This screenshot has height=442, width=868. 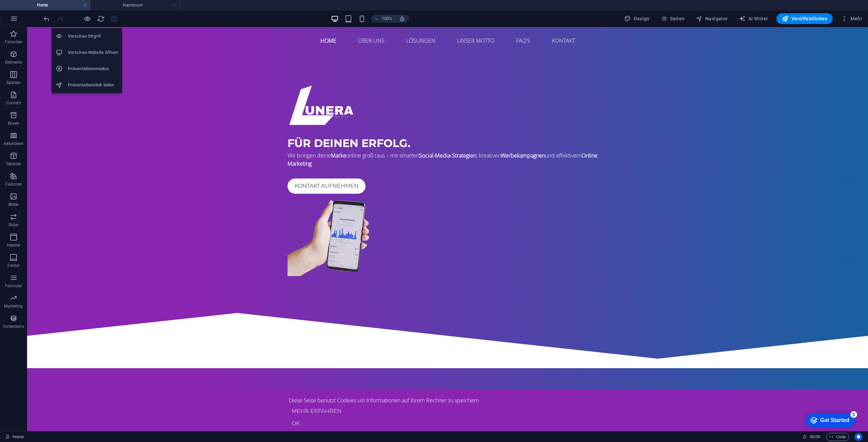 I want to click on p: Collections, so click(x=13, y=327).